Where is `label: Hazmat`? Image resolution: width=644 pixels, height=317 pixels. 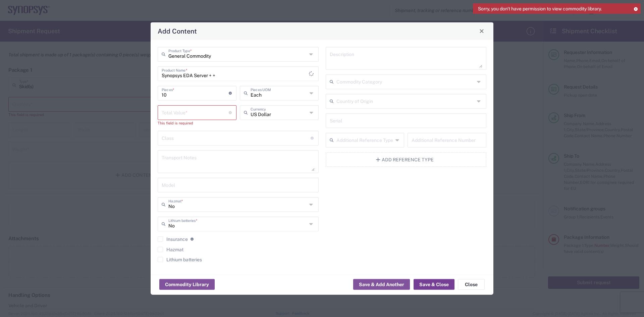 label: Hazmat is located at coordinates (170, 249).